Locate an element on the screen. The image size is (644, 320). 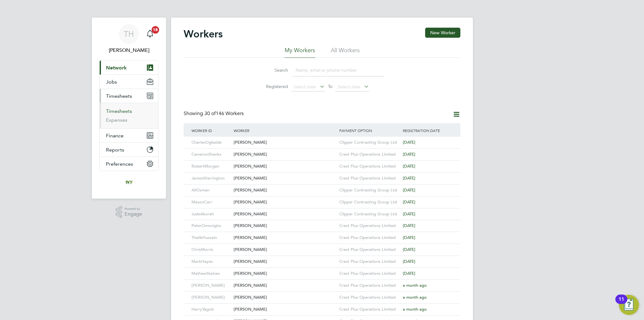
h2: Workers is located at coordinates (203, 34).